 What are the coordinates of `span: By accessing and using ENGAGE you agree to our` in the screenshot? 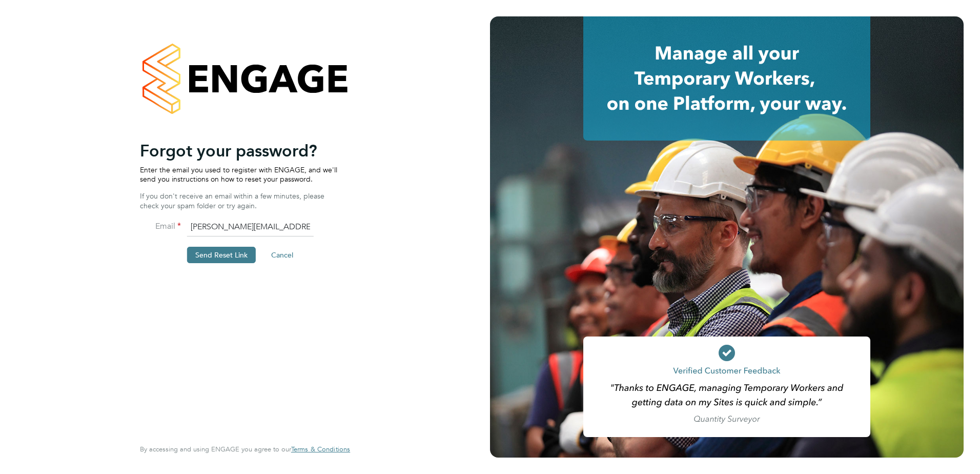 It's located at (245, 448).